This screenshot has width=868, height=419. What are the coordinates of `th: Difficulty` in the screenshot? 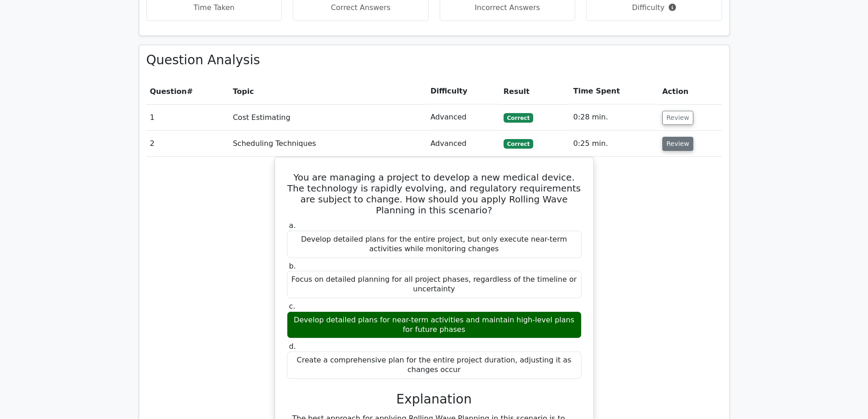 It's located at (463, 91).